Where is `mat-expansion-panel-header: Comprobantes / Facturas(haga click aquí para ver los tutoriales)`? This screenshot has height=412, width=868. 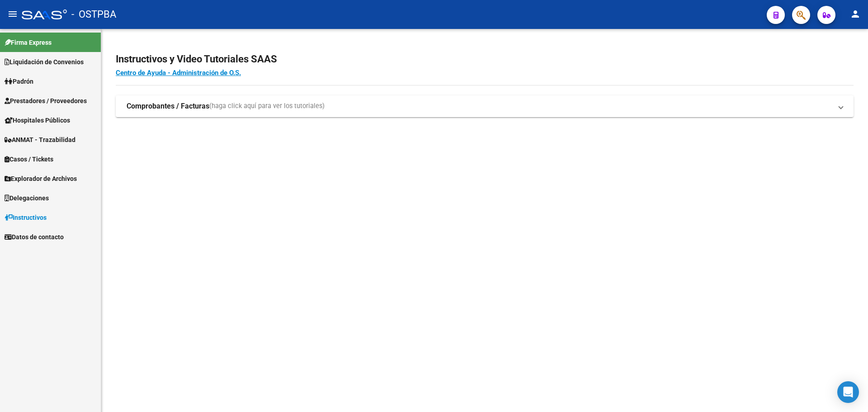
mat-expansion-panel-header: Comprobantes / Facturas(haga click aquí para ver los tutoriales) is located at coordinates (484, 106).